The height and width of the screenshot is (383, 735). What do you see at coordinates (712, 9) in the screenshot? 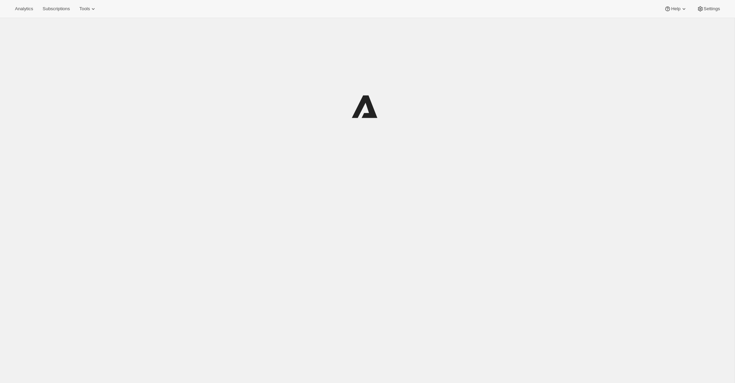
I see `span: Settings` at bounding box center [712, 9].